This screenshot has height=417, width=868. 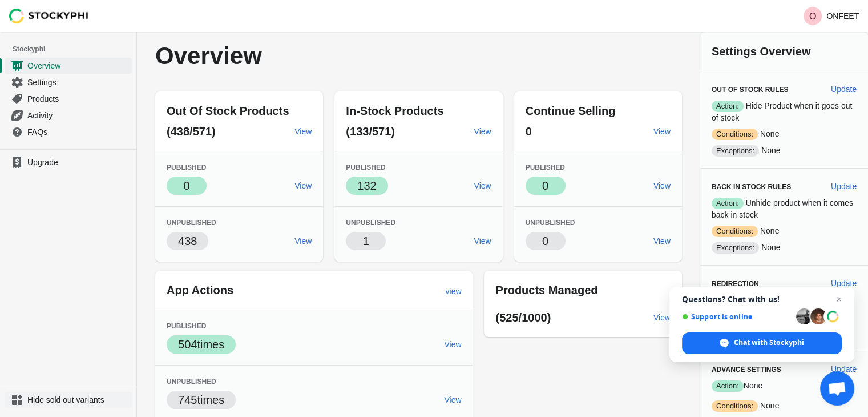 What do you see at coordinates (761, 51) in the screenshot?
I see `span: Settings Overview` at bounding box center [761, 51].